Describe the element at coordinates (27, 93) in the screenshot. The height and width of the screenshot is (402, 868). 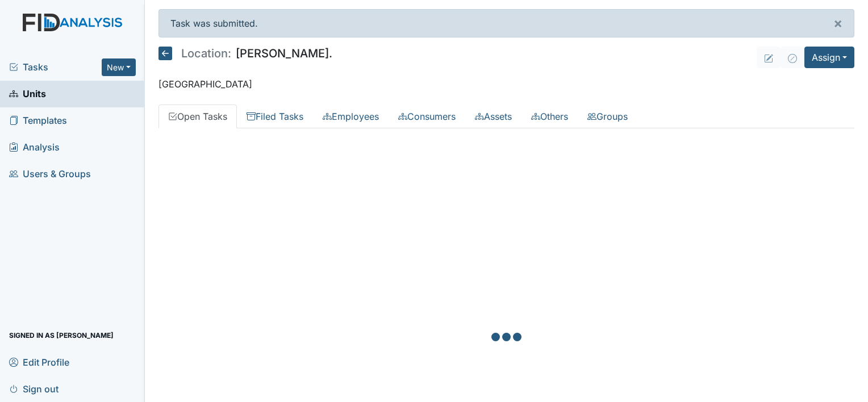
I see `span: Units` at that location.